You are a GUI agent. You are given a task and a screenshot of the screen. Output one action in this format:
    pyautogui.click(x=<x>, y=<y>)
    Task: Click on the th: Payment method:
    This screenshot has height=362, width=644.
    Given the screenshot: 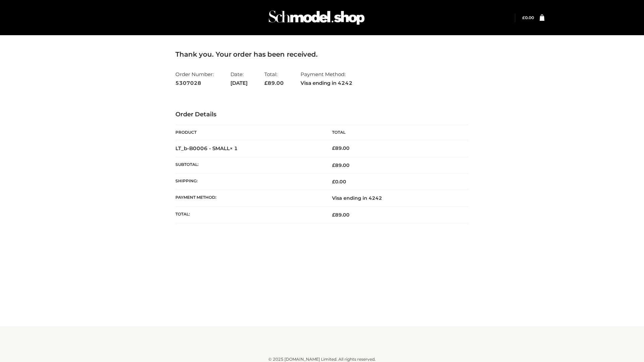 What is the action you would take?
    pyautogui.click(x=249, y=198)
    